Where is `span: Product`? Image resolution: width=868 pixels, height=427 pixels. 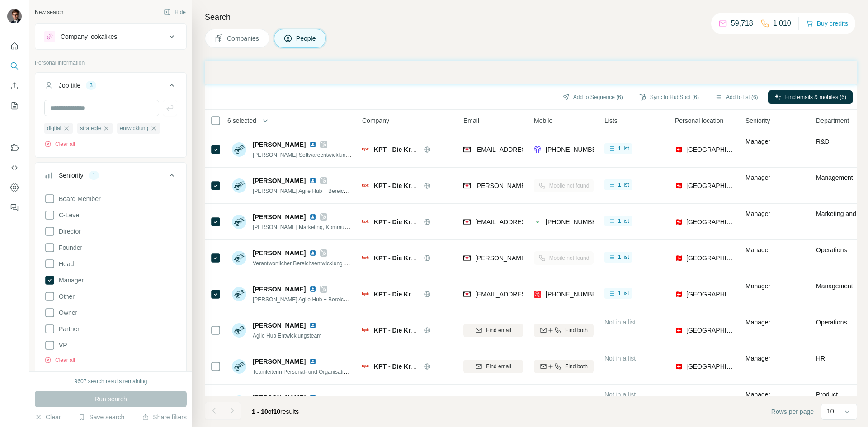
span: Product is located at coordinates (827, 394).